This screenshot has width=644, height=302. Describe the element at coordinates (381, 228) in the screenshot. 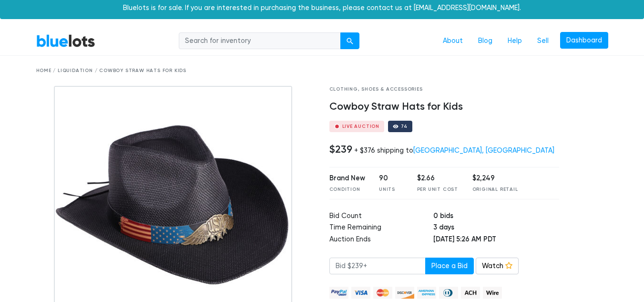

I see `td: Time Remaining` at that location.